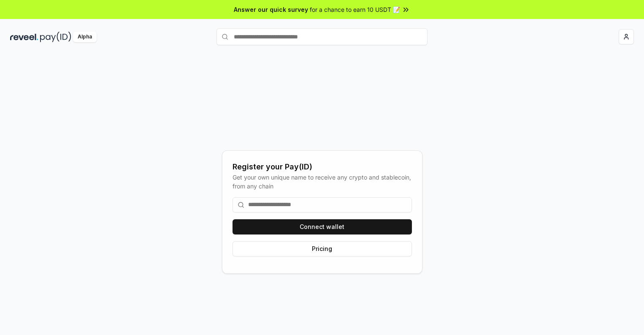 The image size is (644, 335). What do you see at coordinates (56, 37) in the screenshot?
I see `img: pay_id` at bounding box center [56, 37].